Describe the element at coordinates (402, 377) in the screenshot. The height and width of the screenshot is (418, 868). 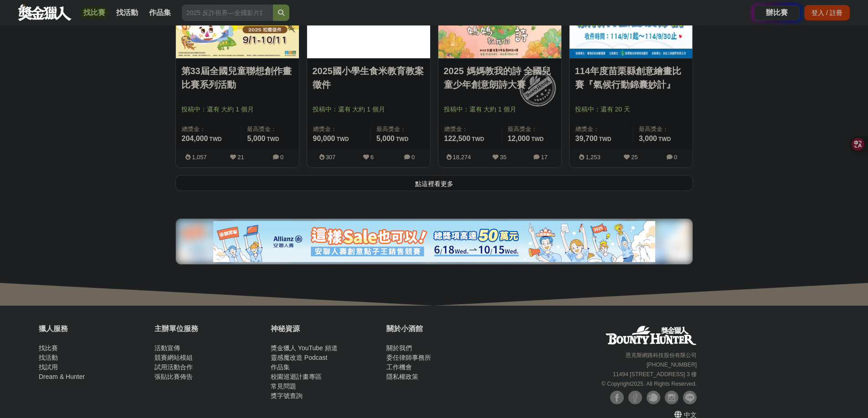
I see `a: 隱私權政策` at that location.